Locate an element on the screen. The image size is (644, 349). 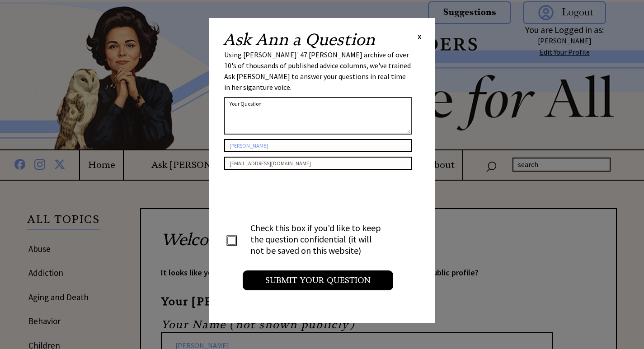
span: X is located at coordinates (419, 37).